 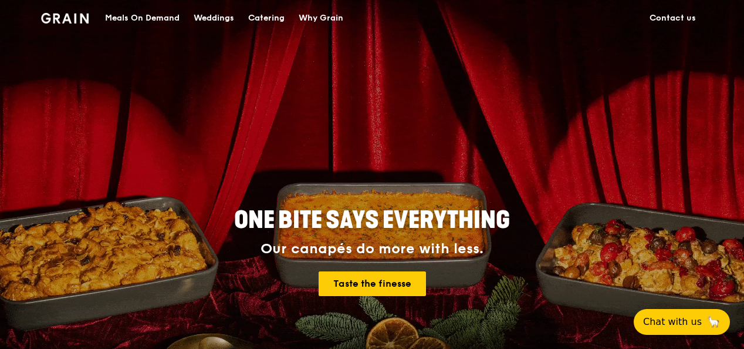 I want to click on img: Grain, so click(x=65, y=18).